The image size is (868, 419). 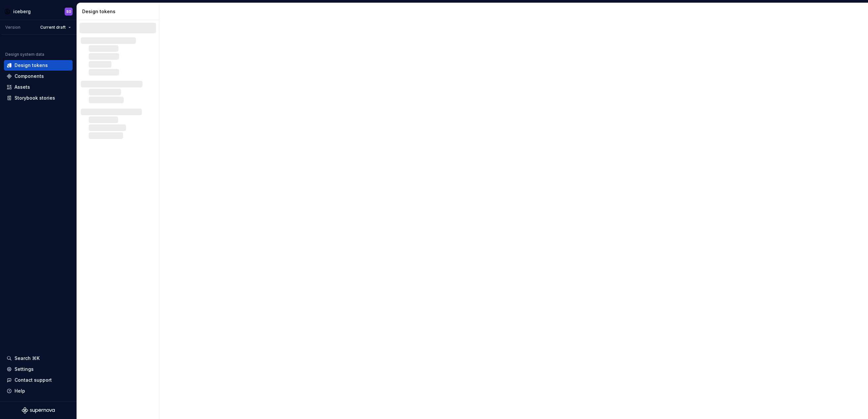 I want to click on a: Components, so click(x=38, y=76).